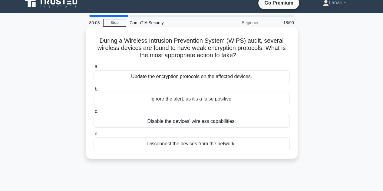 The height and width of the screenshot is (191, 383). Describe the element at coordinates (167, 23) in the screenshot. I see `div: CompTIA Security+` at that location.